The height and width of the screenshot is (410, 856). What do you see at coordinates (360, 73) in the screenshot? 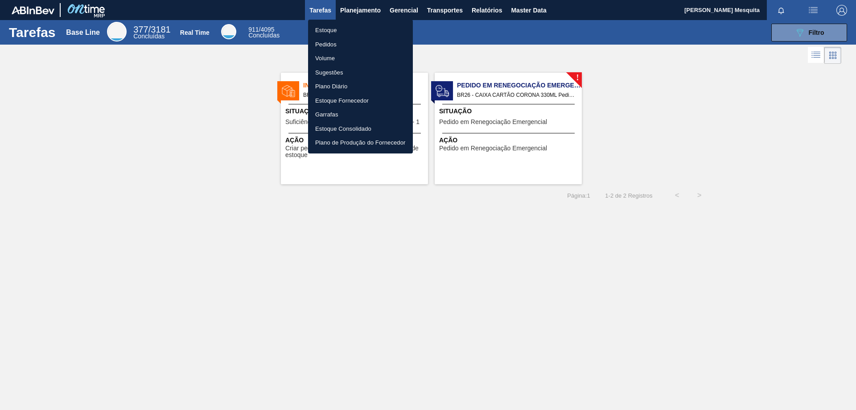
I see `a: Sugestões` at bounding box center [360, 73].